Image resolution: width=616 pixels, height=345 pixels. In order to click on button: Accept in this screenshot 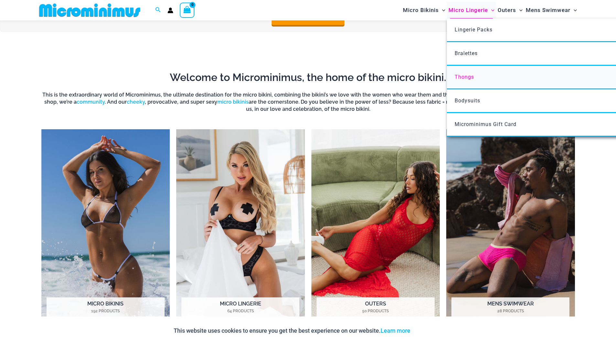, I will do `click(429, 330)`.